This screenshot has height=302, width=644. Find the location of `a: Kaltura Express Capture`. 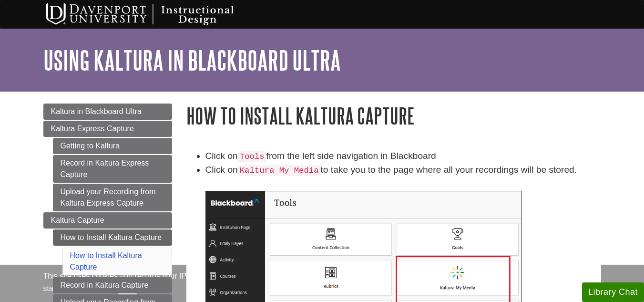

a: Kaltura Express Capture is located at coordinates (107, 129).